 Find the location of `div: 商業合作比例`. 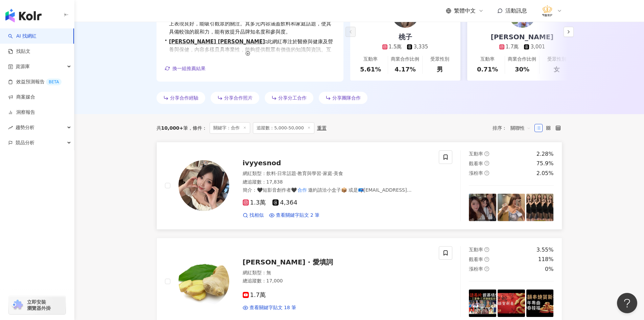

div: 商業合作比例 is located at coordinates (405, 59).